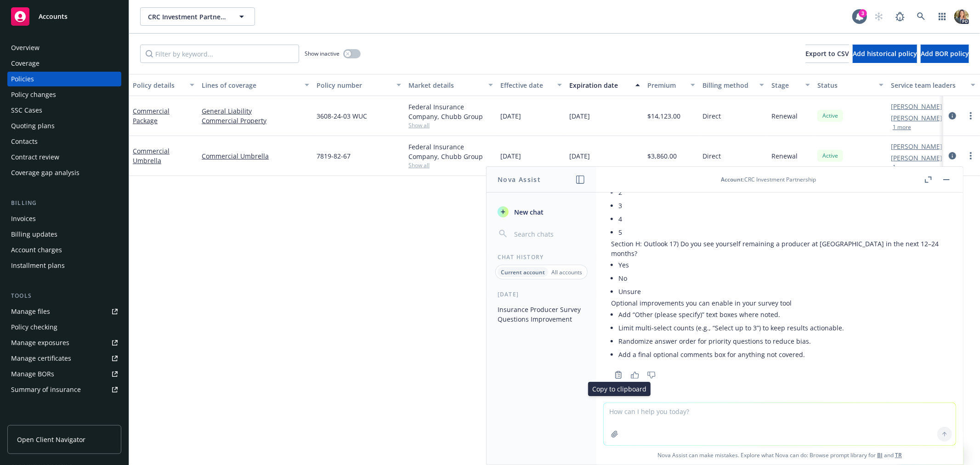  What do you see at coordinates (255, 111) in the screenshot?
I see `a: General Liability` at bounding box center [255, 111].